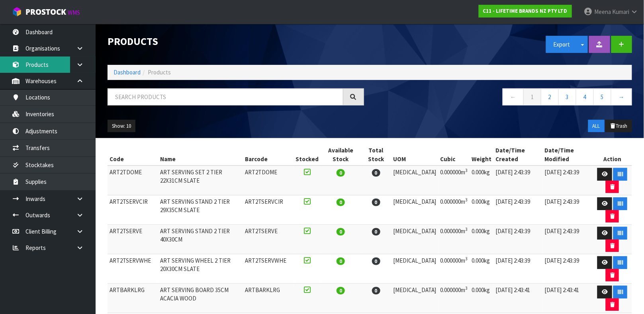  I want to click on a: 1, so click(532, 97).